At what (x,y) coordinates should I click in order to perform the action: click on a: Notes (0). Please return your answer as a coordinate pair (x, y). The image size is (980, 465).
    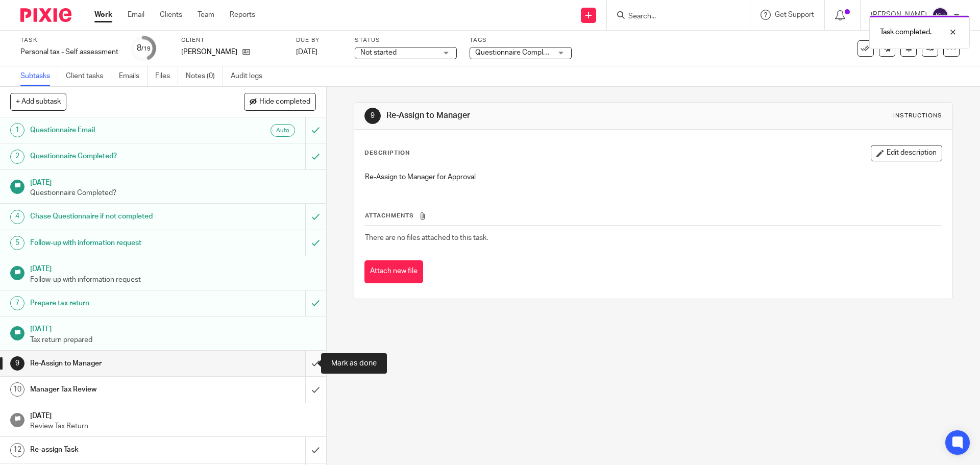
    Looking at the image, I should click on (204, 76).